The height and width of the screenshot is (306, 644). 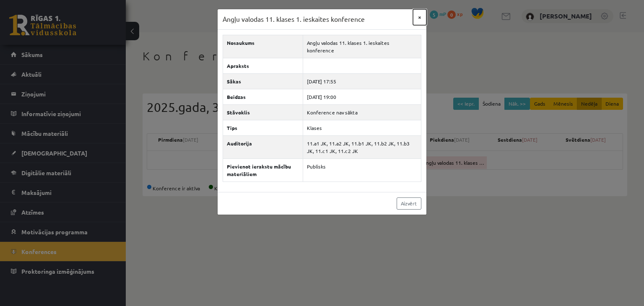 I want to click on td: 11.a1 JK, 11.a2 JK, 11.b1 JK, 11.b2 JK, 11.b3 JK, 11.c1 JK, 11.c2 JK, so click(x=362, y=147).